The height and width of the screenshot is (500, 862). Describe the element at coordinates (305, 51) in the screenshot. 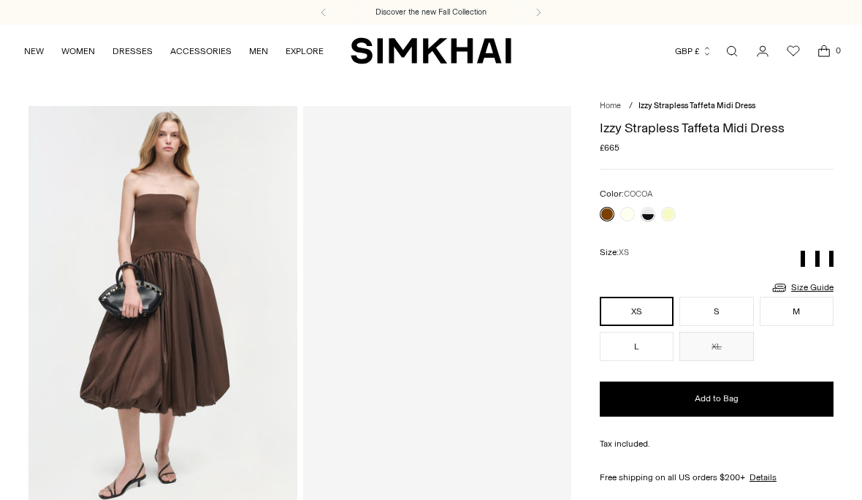

I see `a: EXPLORE` at that location.